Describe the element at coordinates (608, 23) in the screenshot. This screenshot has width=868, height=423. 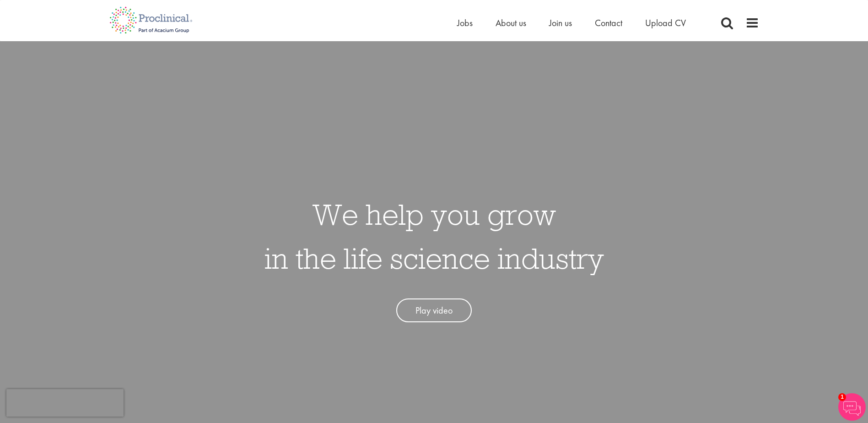
I see `span: Contact` at that location.